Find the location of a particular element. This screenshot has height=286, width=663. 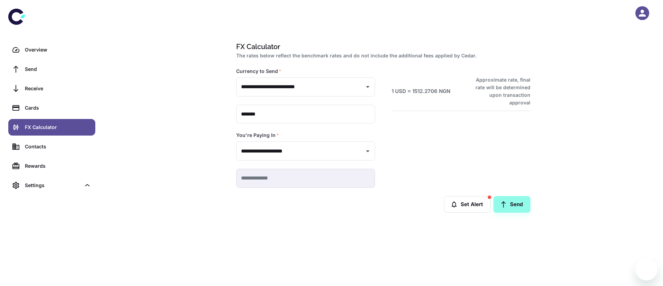

div: FX Calculator is located at coordinates (58, 127).